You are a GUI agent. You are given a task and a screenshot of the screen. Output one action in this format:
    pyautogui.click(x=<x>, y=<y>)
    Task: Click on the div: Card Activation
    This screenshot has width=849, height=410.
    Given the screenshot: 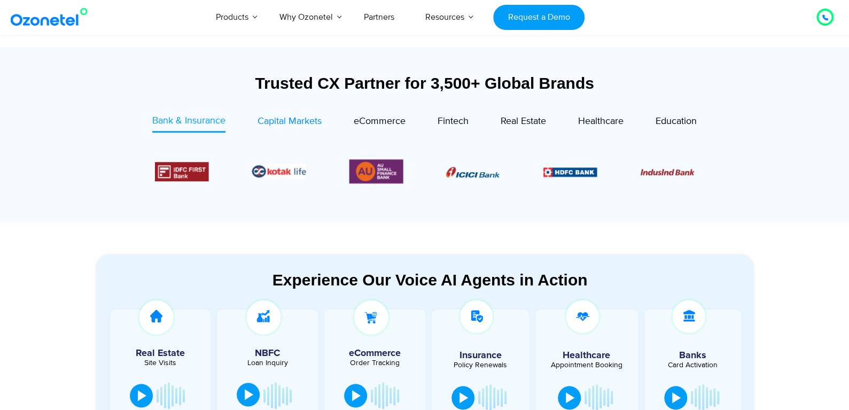 What is the action you would take?
    pyautogui.click(x=693, y=365)
    